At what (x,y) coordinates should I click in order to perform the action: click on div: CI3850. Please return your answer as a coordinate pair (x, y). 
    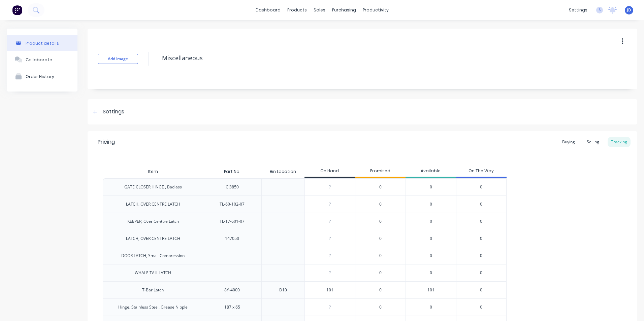
    Looking at the image, I should click on (232, 187).